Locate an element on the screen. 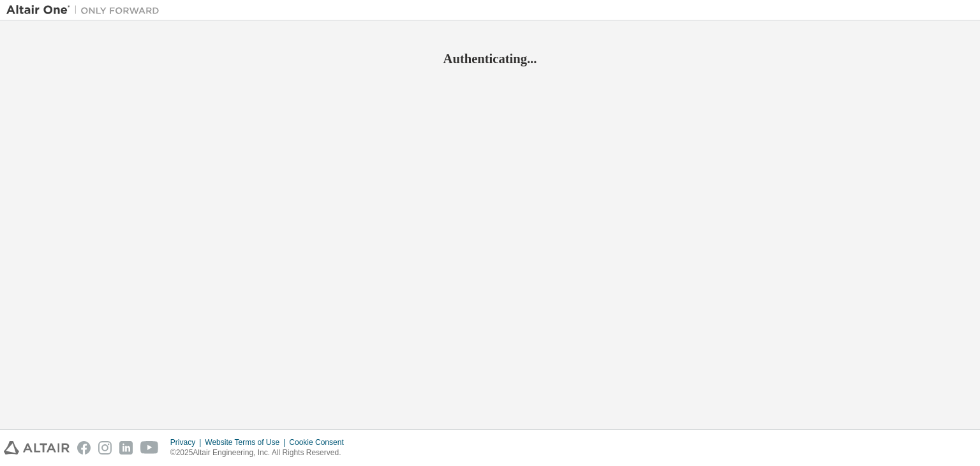  h2: Authenticating... is located at coordinates (490, 59).